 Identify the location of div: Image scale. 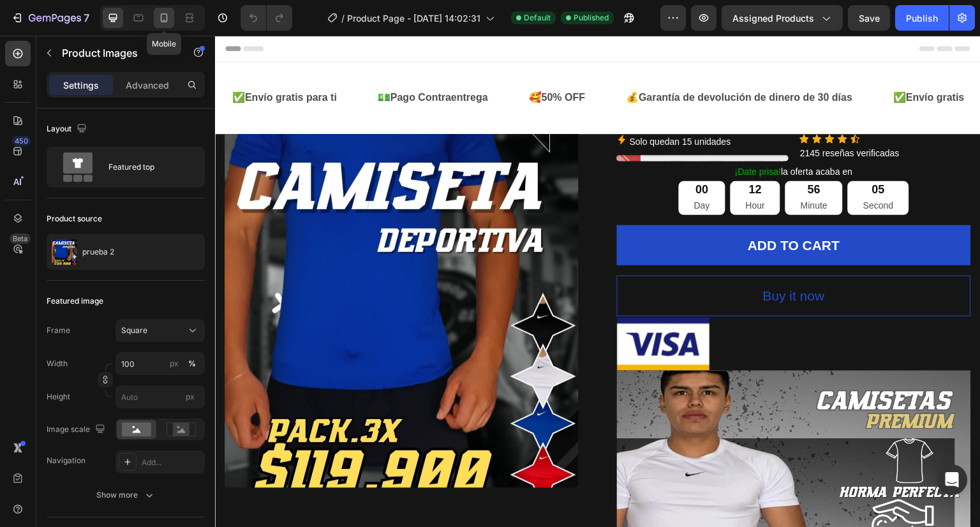
(77, 430).